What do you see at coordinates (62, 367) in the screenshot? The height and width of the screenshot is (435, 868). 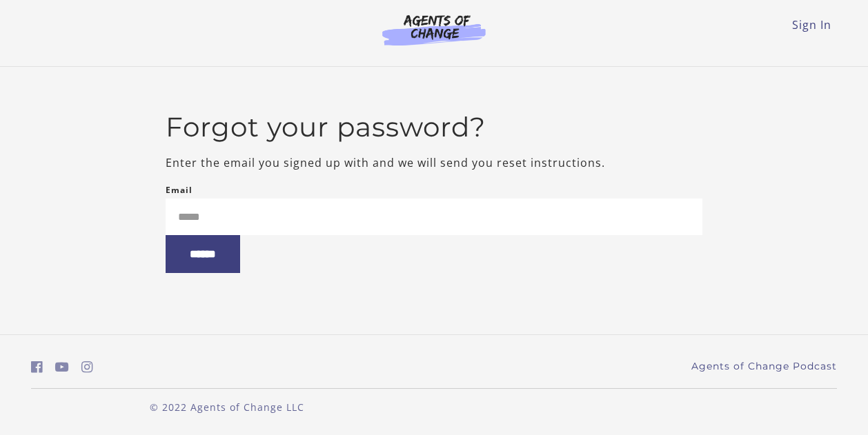 I see `a: https://www.youtube.com/c/AgentsofChangeTestPrepbyMeaganMitchell (Open in a new window)` at bounding box center [62, 367].